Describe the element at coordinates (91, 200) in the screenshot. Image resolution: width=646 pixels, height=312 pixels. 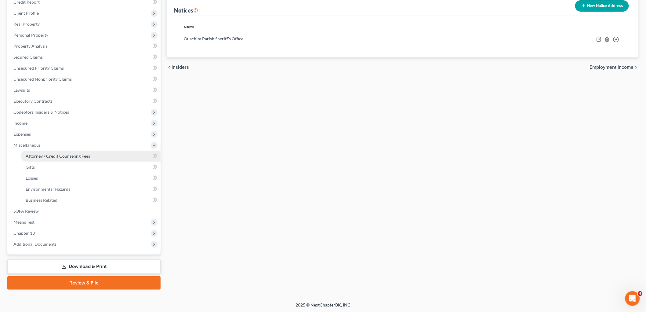
I see `a: Business Related` at that location.